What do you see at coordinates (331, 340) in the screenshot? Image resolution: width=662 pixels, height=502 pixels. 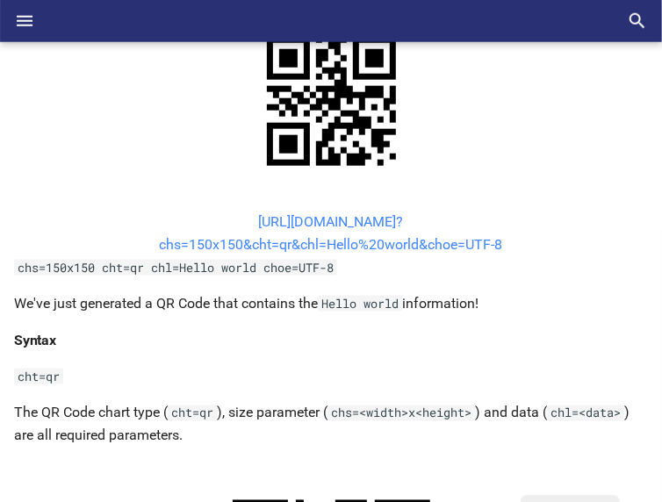 I see `h4: Syntax` at bounding box center [331, 340].